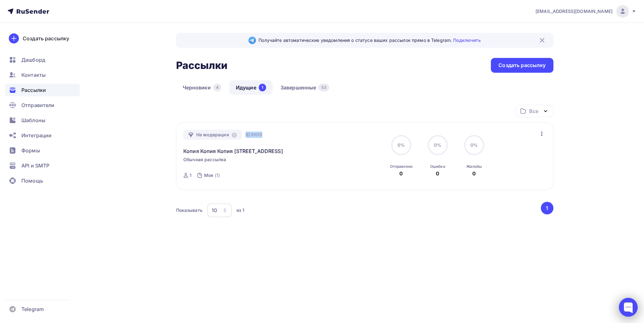  What do you see at coordinates (369, 40) in the screenshot?
I see `span: Получайте автоматические уведомления о статусе ваших рассылок прямо в Telegram.` at bounding box center [369, 40].